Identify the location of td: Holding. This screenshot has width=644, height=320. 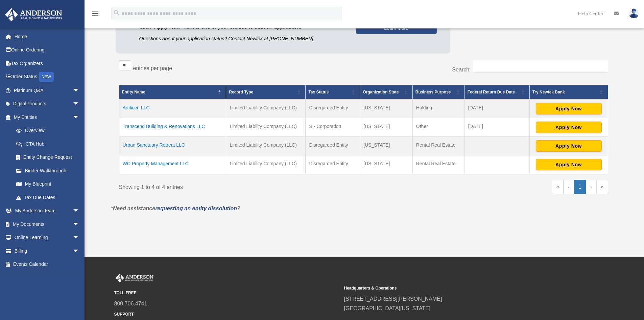
(439, 108).